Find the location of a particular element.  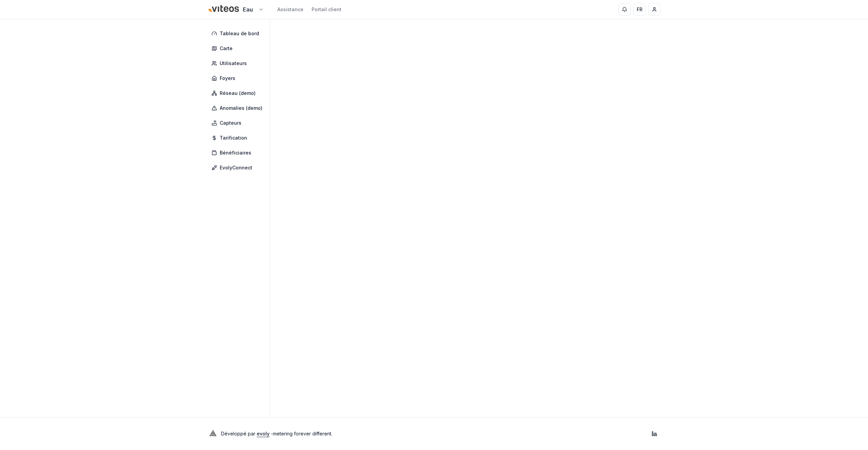

img: Evoly Logo is located at coordinates (213, 434).